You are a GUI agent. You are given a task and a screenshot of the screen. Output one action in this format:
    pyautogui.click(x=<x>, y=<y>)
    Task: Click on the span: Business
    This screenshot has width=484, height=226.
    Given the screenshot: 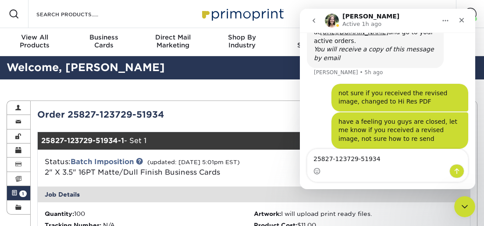 What is the action you would take?
    pyautogui.click(x=104, y=37)
    